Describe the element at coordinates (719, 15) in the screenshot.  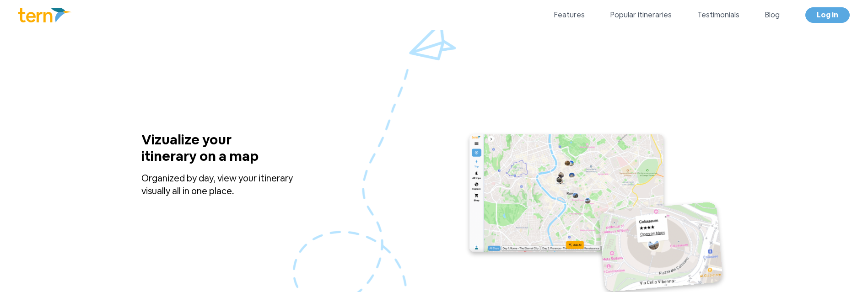
I see `a: Testimonials` at that location.